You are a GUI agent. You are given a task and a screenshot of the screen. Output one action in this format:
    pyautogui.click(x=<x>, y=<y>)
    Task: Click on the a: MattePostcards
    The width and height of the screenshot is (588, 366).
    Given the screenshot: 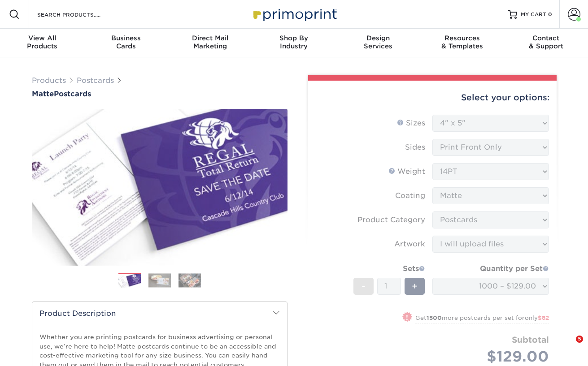 What is the action you would take?
    pyautogui.click(x=160, y=93)
    